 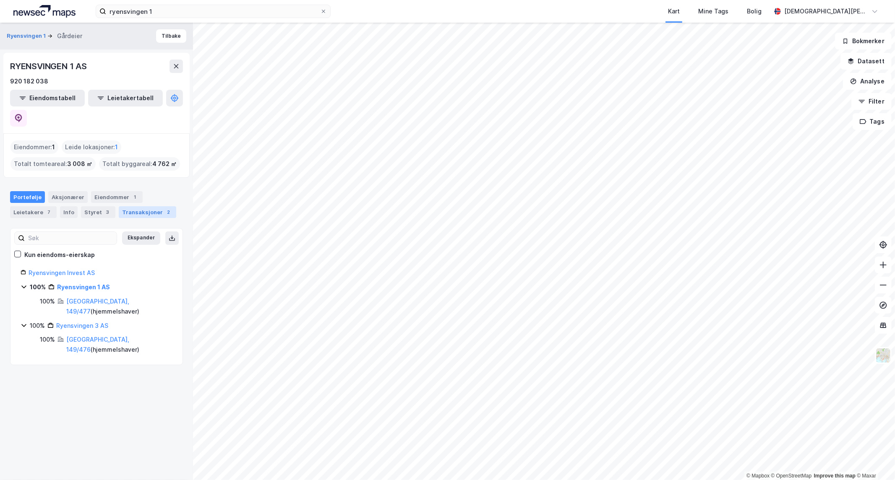 What do you see at coordinates (49, 212) in the screenshot?
I see `div: 7` at bounding box center [49, 212].